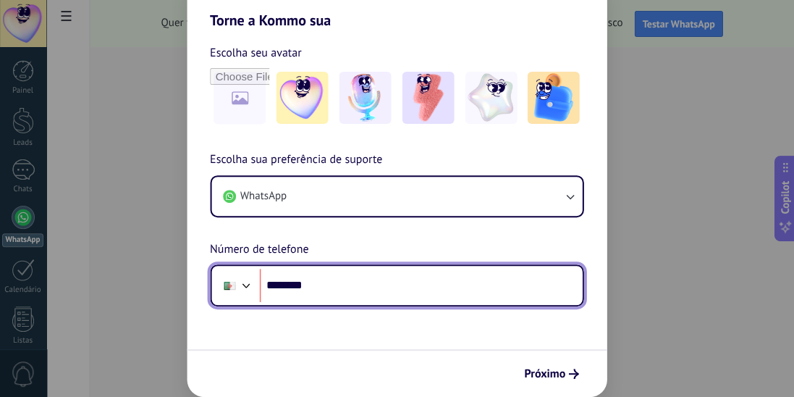  What do you see at coordinates (397, 196) in the screenshot?
I see `button: WhatsApp` at bounding box center [397, 196].